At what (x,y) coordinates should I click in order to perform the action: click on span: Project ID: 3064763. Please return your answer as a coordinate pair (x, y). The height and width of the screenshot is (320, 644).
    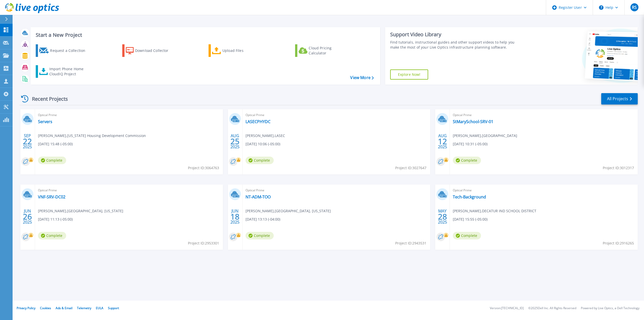
    Looking at the image, I should click on (203, 168).